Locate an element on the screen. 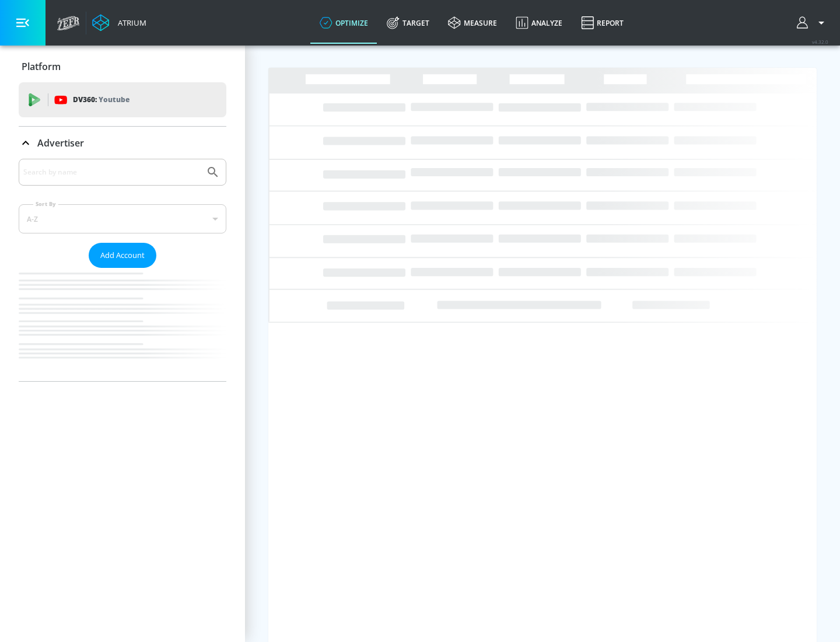 The image size is (840, 642). div: A-Z is located at coordinates (123, 218).